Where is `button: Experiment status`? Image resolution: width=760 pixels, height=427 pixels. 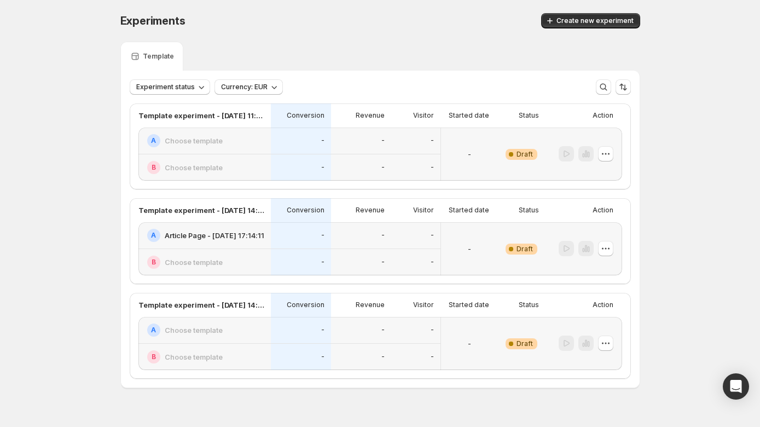 button: Experiment status is located at coordinates (170, 87).